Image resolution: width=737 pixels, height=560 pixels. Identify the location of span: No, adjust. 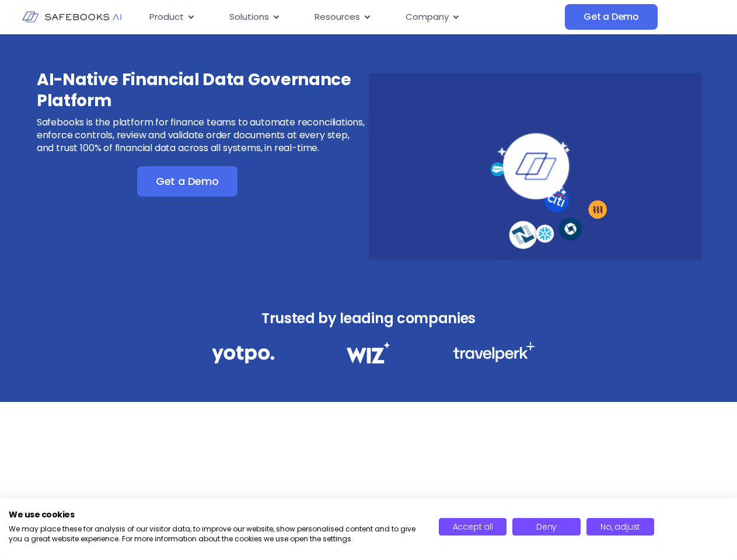
(620, 526).